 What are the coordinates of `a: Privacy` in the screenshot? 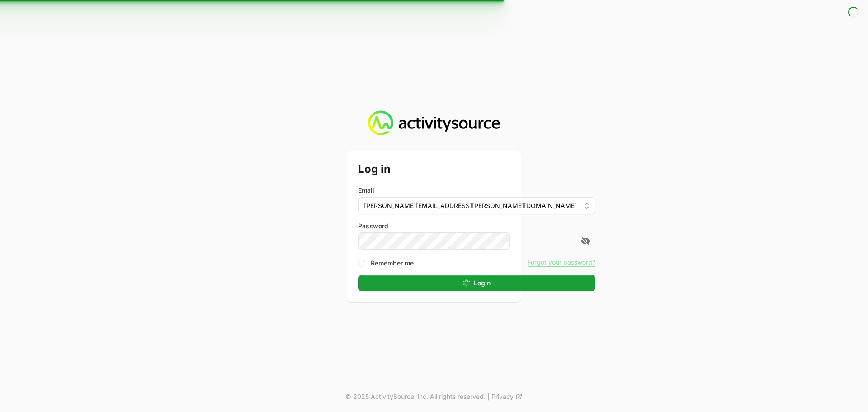 It's located at (507, 396).